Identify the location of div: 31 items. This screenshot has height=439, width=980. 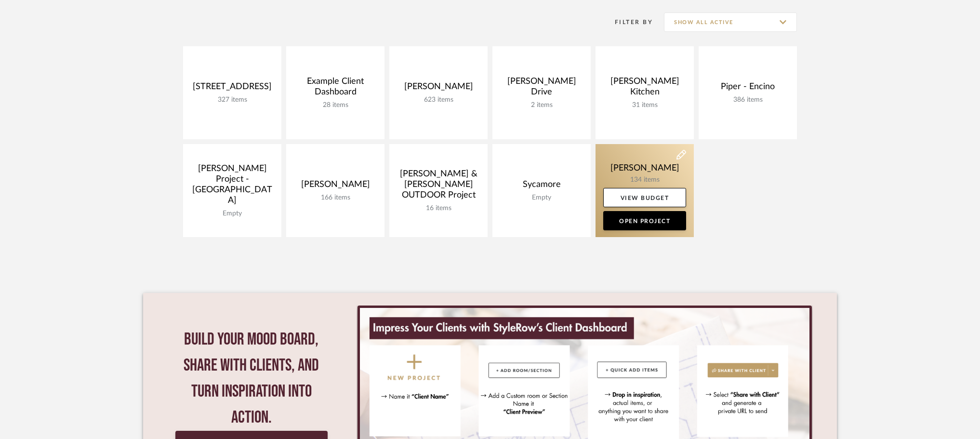
(644, 105).